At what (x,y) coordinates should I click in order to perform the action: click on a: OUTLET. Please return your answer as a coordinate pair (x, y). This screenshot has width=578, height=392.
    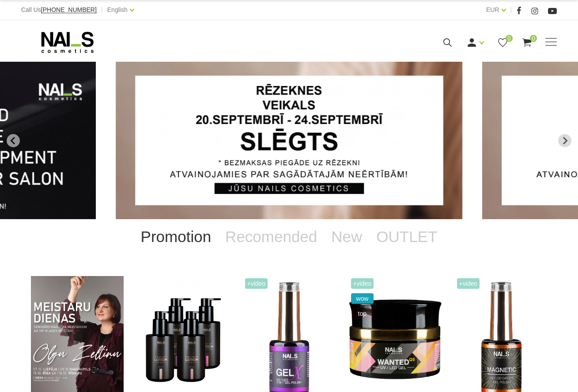
    Looking at the image, I should click on (407, 237).